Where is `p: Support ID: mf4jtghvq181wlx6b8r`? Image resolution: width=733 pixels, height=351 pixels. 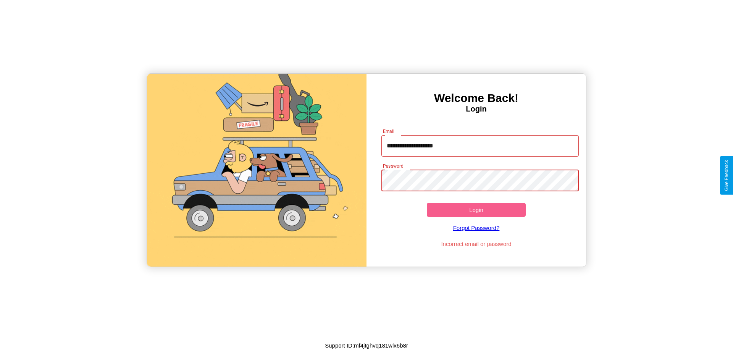 p: Support ID: mf4jtghvq181wlx6b8r is located at coordinates (367, 345).